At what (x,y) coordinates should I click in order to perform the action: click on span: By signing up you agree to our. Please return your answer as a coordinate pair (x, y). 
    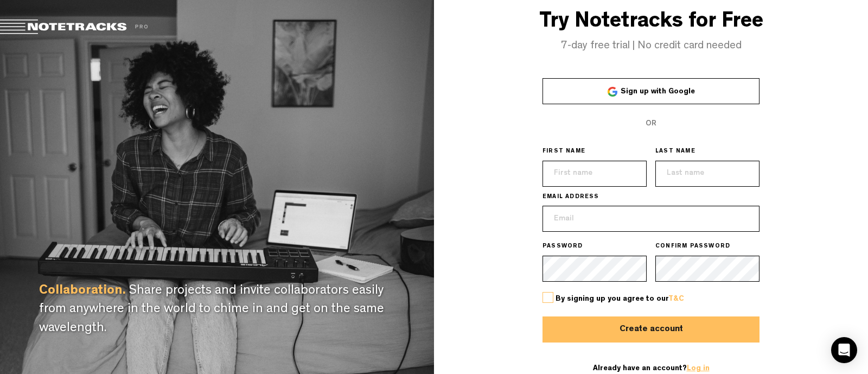
    Looking at the image, I should click on (619, 299).